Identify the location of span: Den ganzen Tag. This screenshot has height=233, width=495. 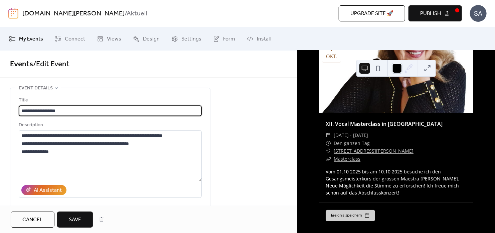
(352, 143).